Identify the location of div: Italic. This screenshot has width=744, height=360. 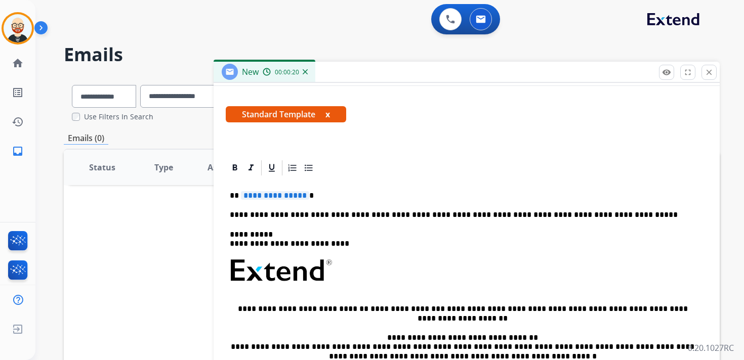
(251, 168).